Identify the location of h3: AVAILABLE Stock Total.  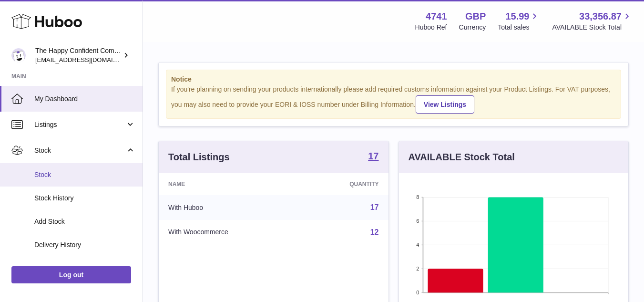
(461, 157).